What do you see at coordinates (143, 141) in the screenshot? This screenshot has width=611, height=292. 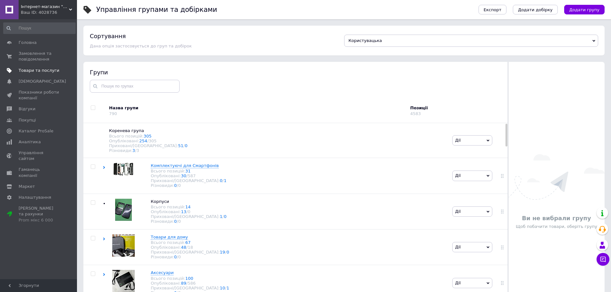 I see `a: 254` at bounding box center [143, 141].